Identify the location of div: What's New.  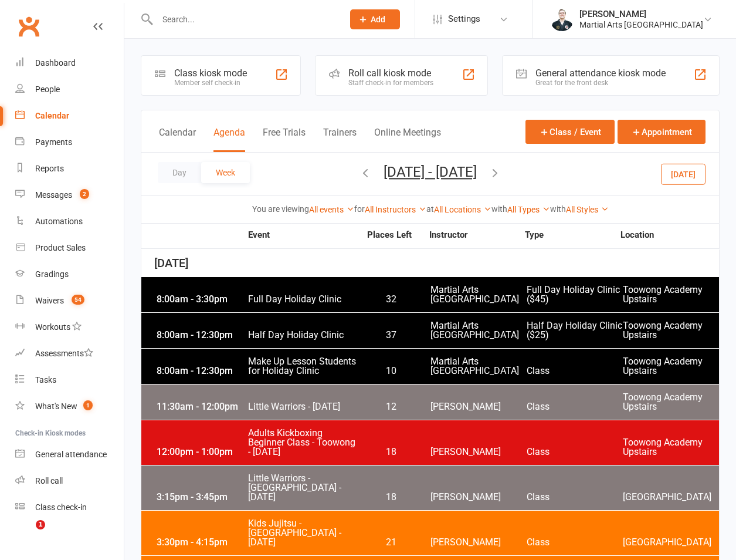
(57, 406).